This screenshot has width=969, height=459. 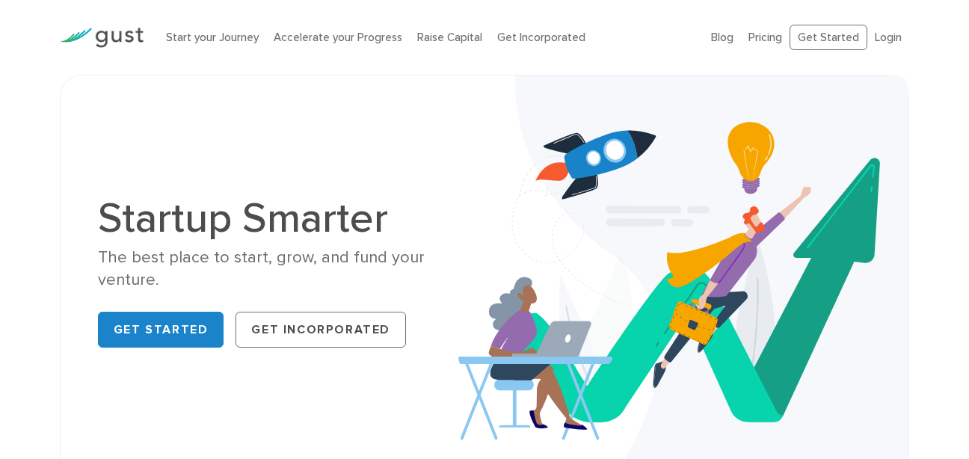 I want to click on a: Login, so click(x=888, y=37).